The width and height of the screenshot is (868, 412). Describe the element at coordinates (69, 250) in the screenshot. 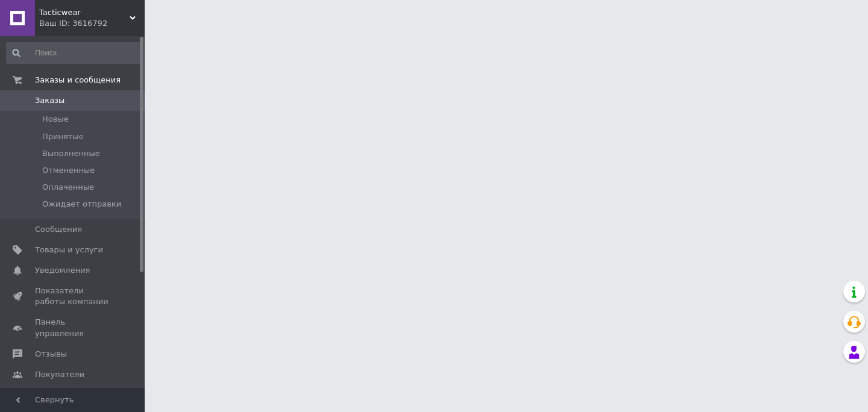

I see `span: Товары и услуги` at that location.